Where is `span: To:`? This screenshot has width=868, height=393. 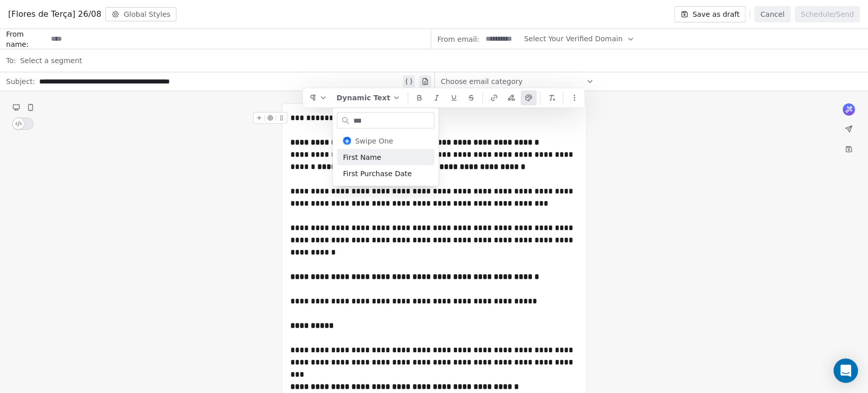 span: To: is located at coordinates (11, 61).